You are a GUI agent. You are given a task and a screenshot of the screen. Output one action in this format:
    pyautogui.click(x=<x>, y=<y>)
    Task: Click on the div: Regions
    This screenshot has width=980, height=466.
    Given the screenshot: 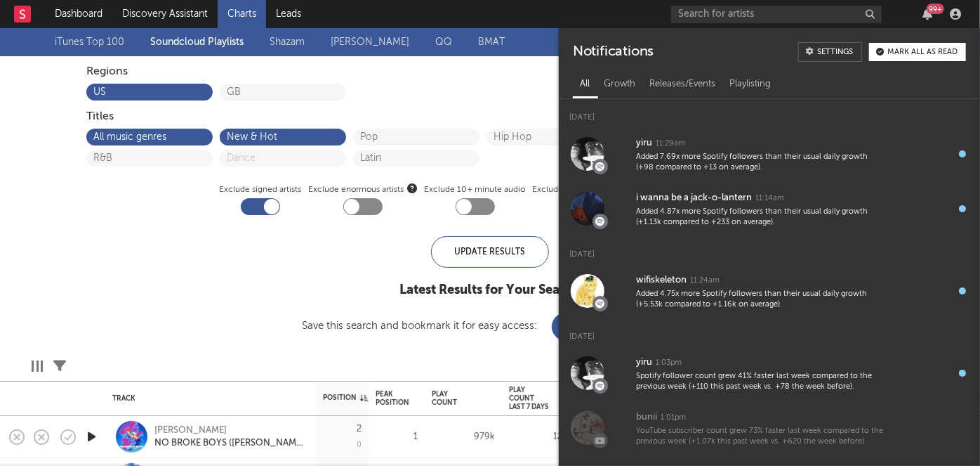 What is the action you would take?
    pyautogui.click(x=490, y=72)
    